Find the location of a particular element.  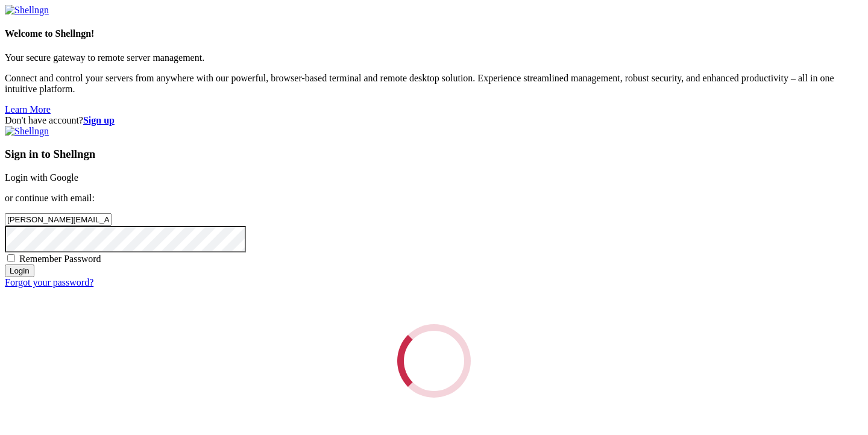

a: Forgot your password? is located at coordinates (49, 282).